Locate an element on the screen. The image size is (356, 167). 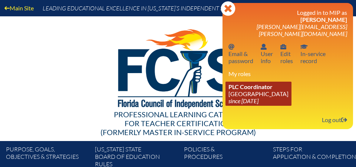
a: In-service recordIn-servicerecord is located at coordinates (313, 53).